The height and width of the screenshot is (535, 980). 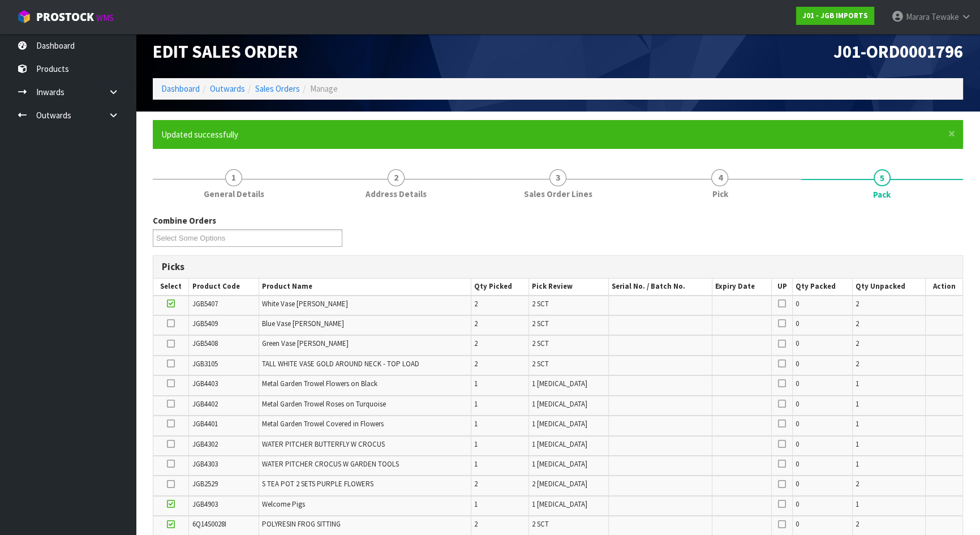 What do you see at coordinates (204, 404) in the screenshot?
I see `span: JGB4402` at bounding box center [204, 404].